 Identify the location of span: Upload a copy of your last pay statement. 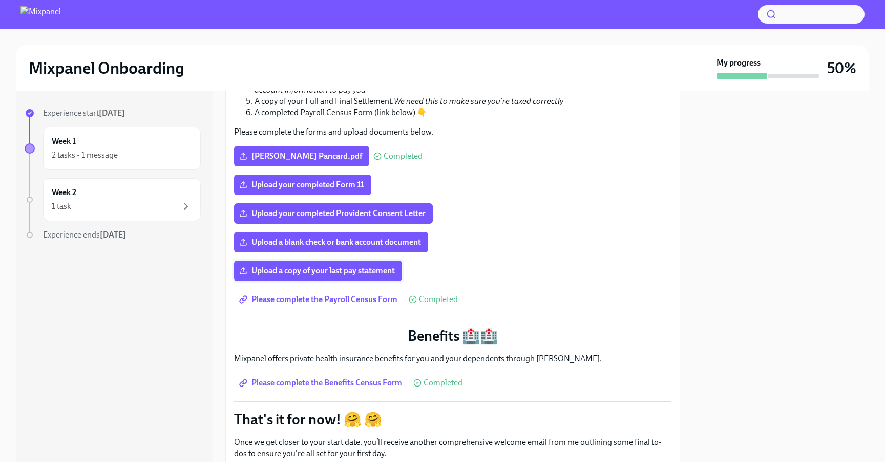
(318, 271).